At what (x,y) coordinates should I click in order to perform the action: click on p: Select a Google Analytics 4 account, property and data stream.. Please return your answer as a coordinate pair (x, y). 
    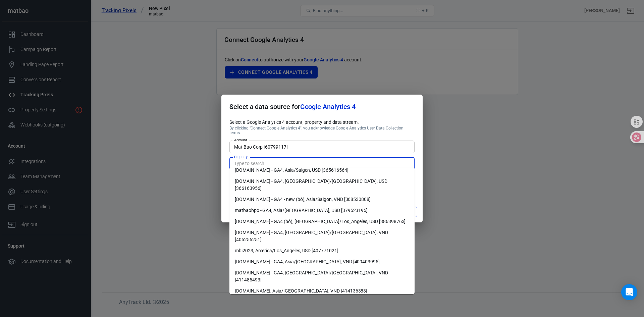
    Looking at the image, I should click on (322, 122).